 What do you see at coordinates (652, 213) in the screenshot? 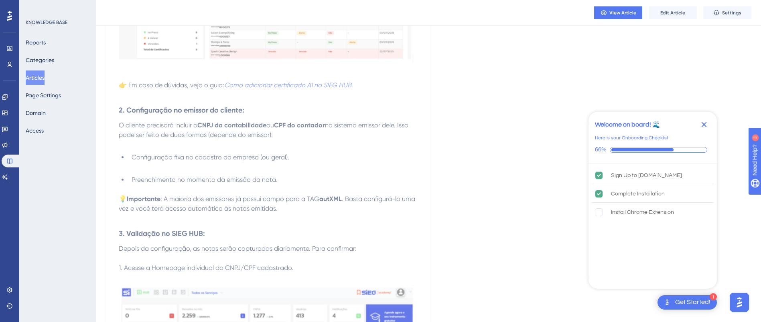
I see `div: Install Chrome Extension is incomplete.` at bounding box center [652, 213].